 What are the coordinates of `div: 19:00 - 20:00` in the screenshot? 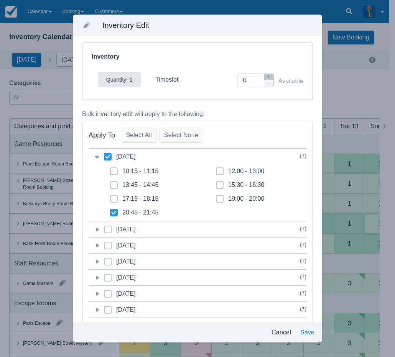 It's located at (246, 199).